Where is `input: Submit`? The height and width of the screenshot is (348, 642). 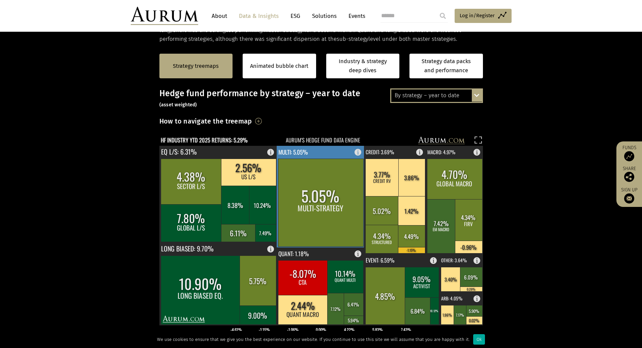
input: Submit is located at coordinates (443, 16).